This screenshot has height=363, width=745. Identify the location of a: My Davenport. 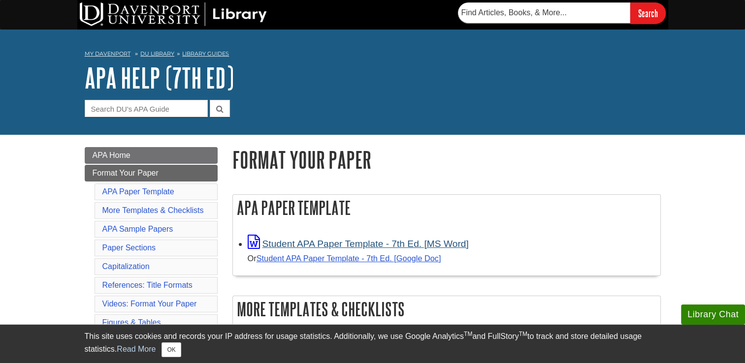
(107, 54).